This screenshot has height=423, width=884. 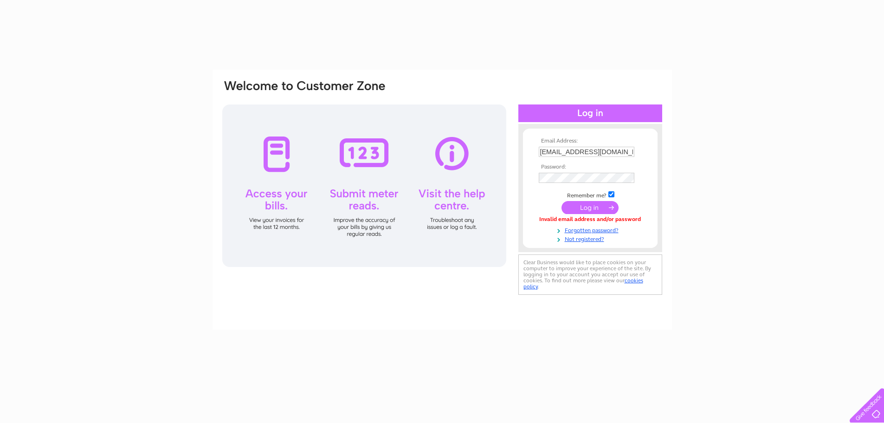 What do you see at coordinates (590, 208) in the screenshot?
I see `input: Submit` at bounding box center [590, 208].